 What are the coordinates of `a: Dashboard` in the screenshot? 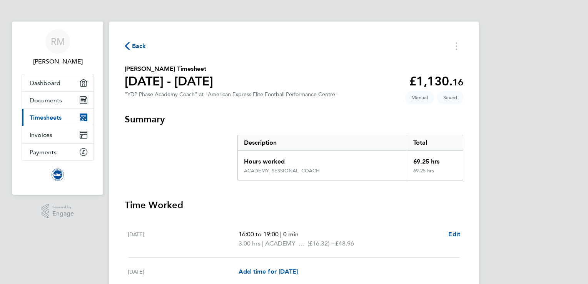 It's located at (58, 83).